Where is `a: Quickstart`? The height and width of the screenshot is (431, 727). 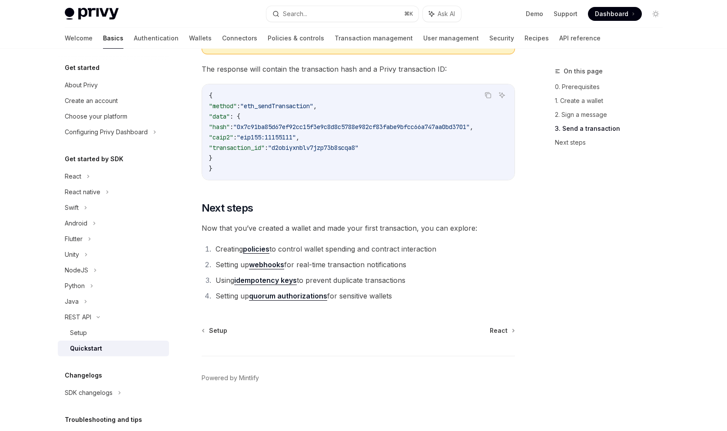 a: Quickstart is located at coordinates (113, 349).